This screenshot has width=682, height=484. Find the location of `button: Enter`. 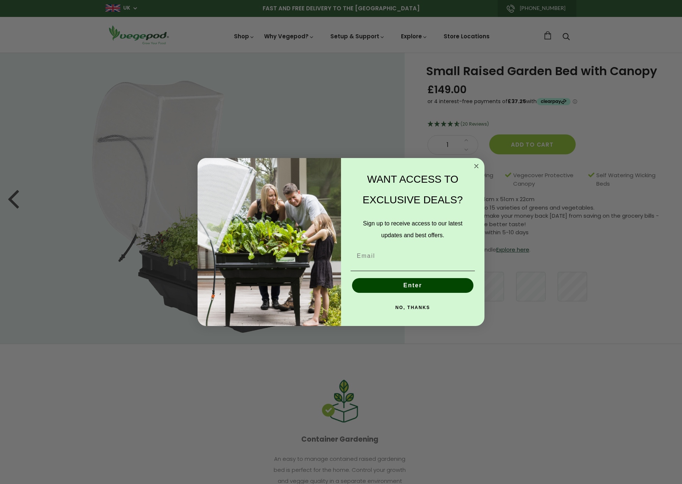

button: Enter is located at coordinates (413, 285).